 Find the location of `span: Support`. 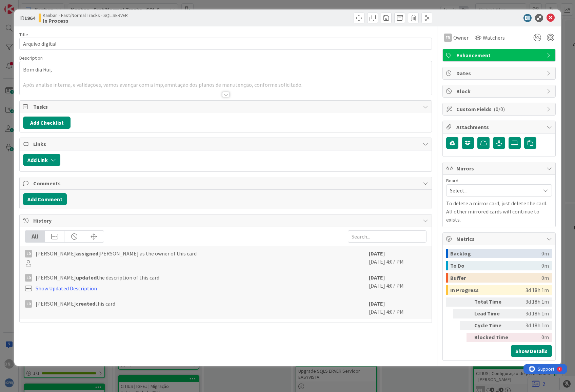

span: Support is located at coordinates (23, 5).